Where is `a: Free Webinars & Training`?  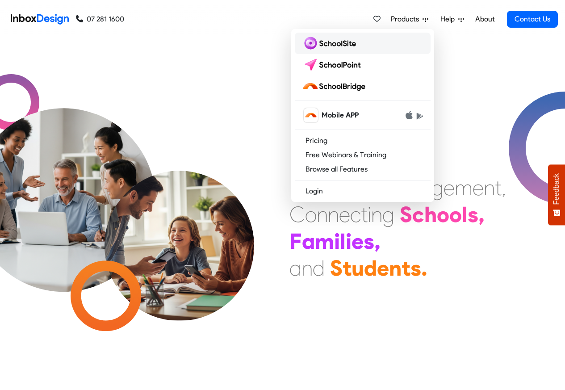 a: Free Webinars & Training is located at coordinates (363, 155).